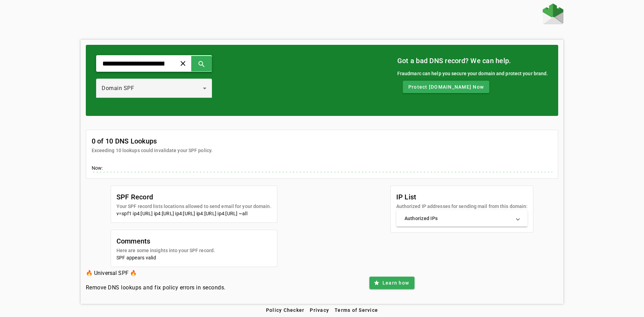  What do you see at coordinates (473, 73) in the screenshot?
I see `div: Fraudmarc can help you secure your domain and protect your brand.` at bounding box center [473, 73].